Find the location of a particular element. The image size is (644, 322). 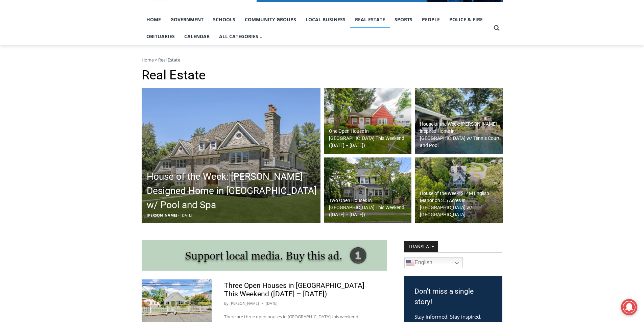

span: Home is located at coordinates (148, 60).